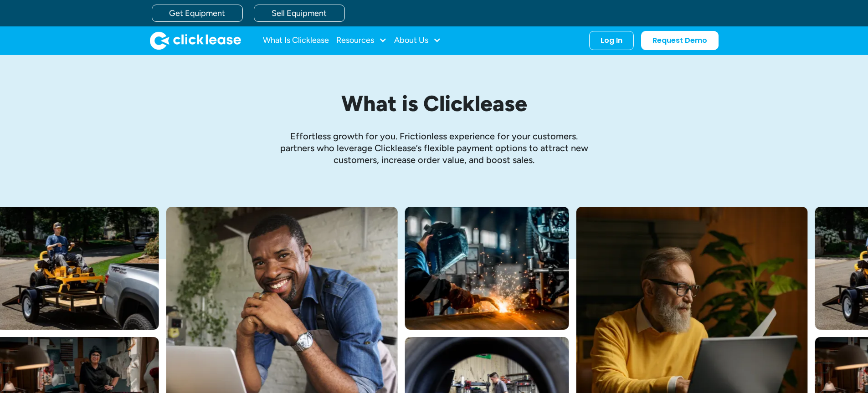 The width and height of the screenshot is (868, 393). What do you see at coordinates (196, 41) in the screenshot?
I see `a: home` at bounding box center [196, 41].